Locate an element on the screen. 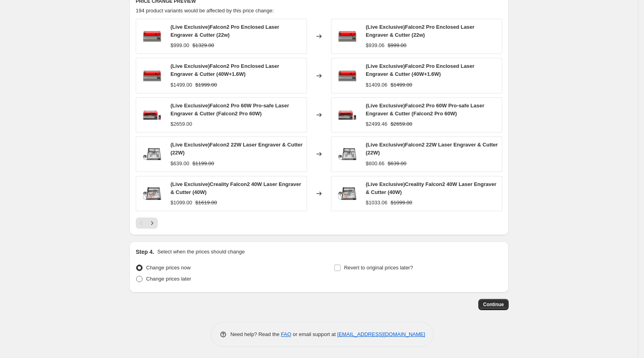 This screenshot has width=644, height=358. span: Need help? Read the is located at coordinates (256, 334).